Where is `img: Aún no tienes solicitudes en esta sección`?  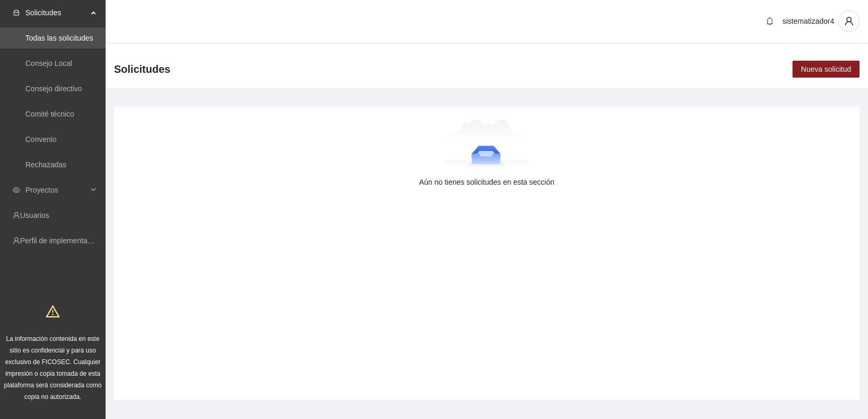 img: Aún no tienes solicitudes en esta sección is located at coordinates (487, 146).